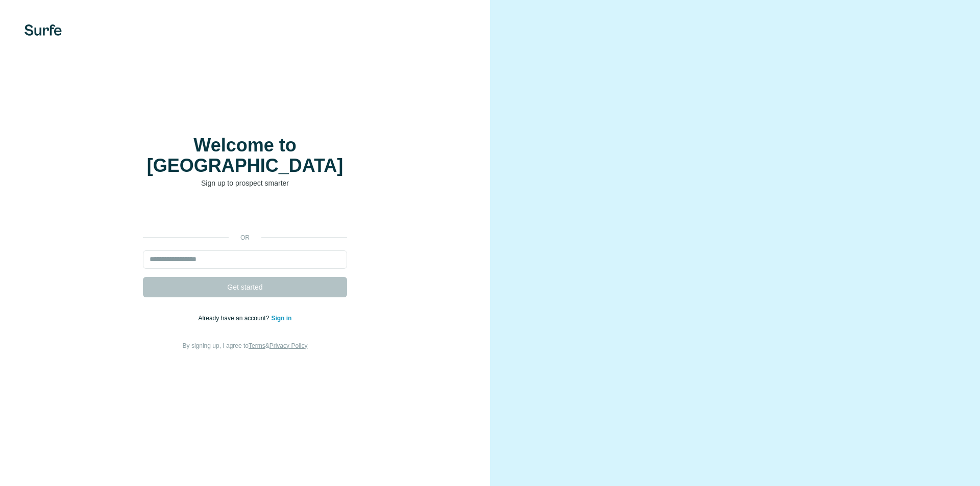  I want to click on p: or, so click(245, 237).